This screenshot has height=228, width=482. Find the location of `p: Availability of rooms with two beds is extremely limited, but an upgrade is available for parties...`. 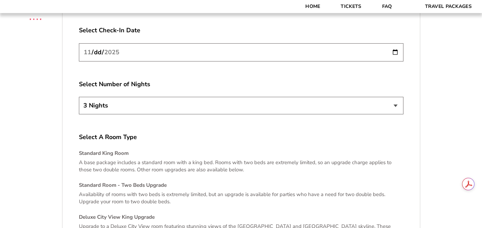

p: Availability of rooms with two beds is extremely limited, but an upgrade is available for parties... is located at coordinates (241, 198).